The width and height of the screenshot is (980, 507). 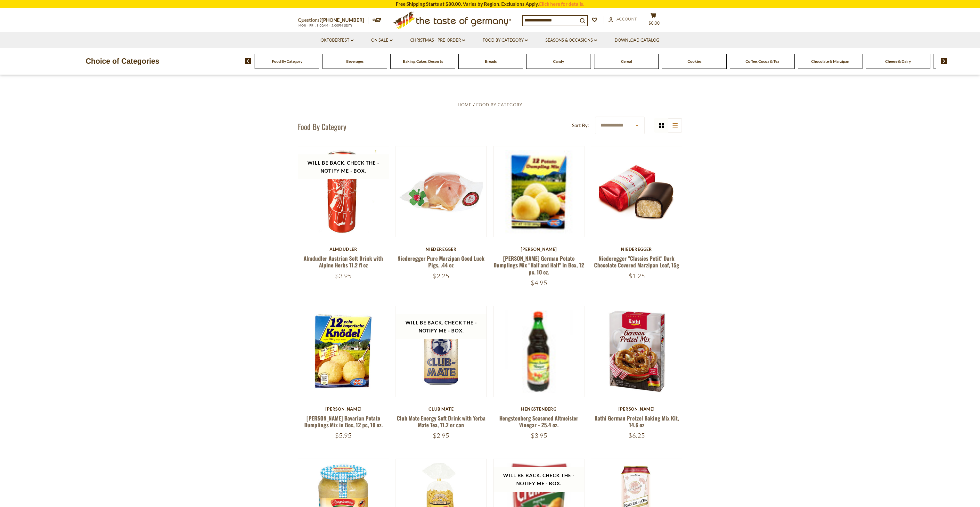 What do you see at coordinates (491, 61) in the screenshot?
I see `span: Breads` at bounding box center [491, 61].